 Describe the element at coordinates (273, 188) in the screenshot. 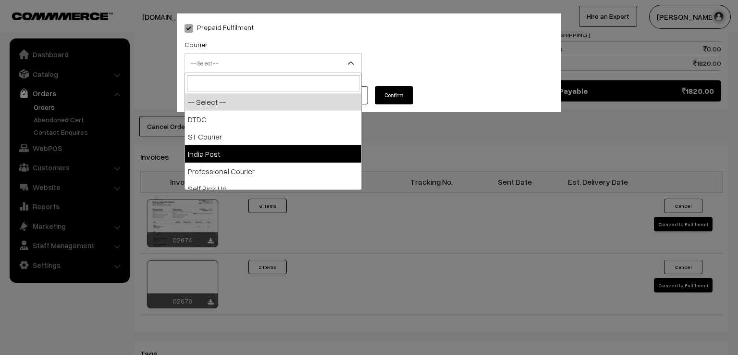

I see `li: Self Pick Up` at that location.